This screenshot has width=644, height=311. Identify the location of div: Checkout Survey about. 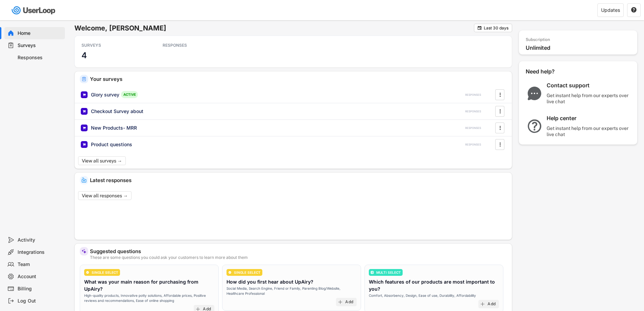
(117, 111).